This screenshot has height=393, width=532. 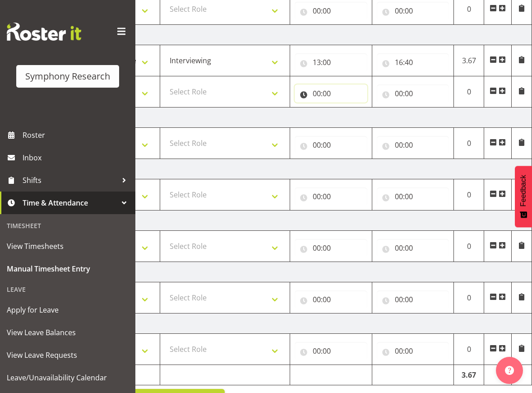 What do you see at coordinates (68, 269) in the screenshot?
I see `a: Manual Timesheet Entry` at bounding box center [68, 269].